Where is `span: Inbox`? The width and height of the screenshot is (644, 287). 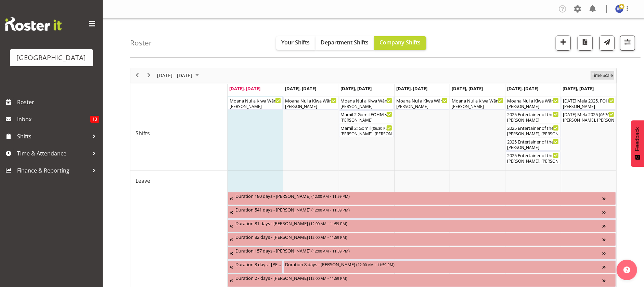 span: Inbox is located at coordinates (54, 119).